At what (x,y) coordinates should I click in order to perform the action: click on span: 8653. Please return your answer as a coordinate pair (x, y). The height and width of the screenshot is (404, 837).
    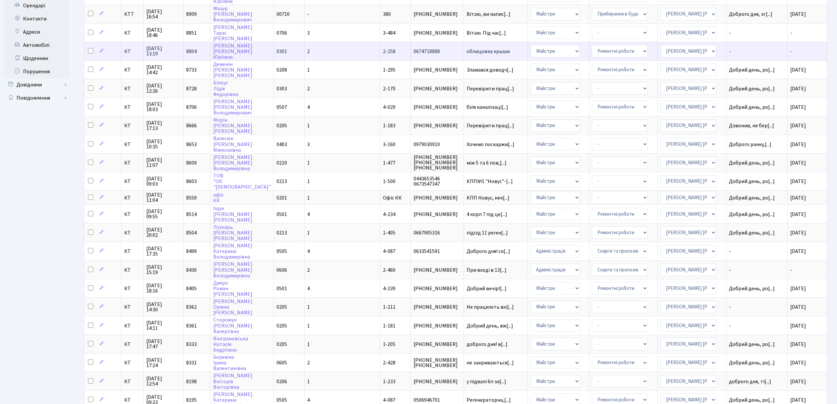
    Looking at the image, I should click on (192, 144).